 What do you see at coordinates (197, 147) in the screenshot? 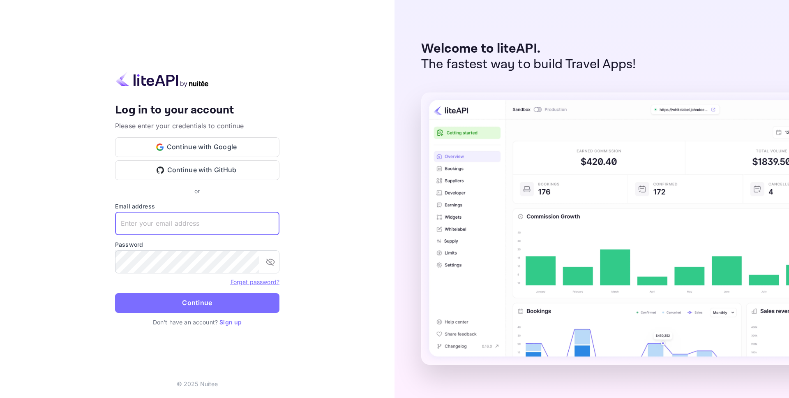
I see `button: Continue with Google` at bounding box center [197, 147].